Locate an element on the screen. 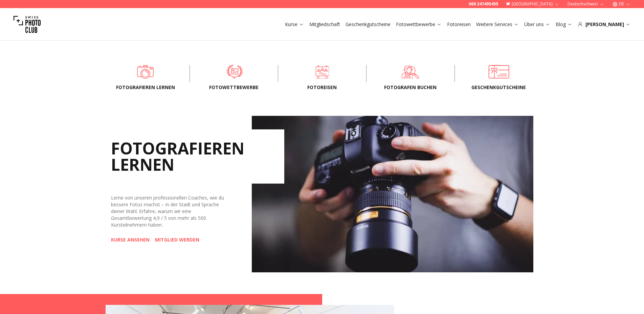  a: Kurse is located at coordinates (294, 24).